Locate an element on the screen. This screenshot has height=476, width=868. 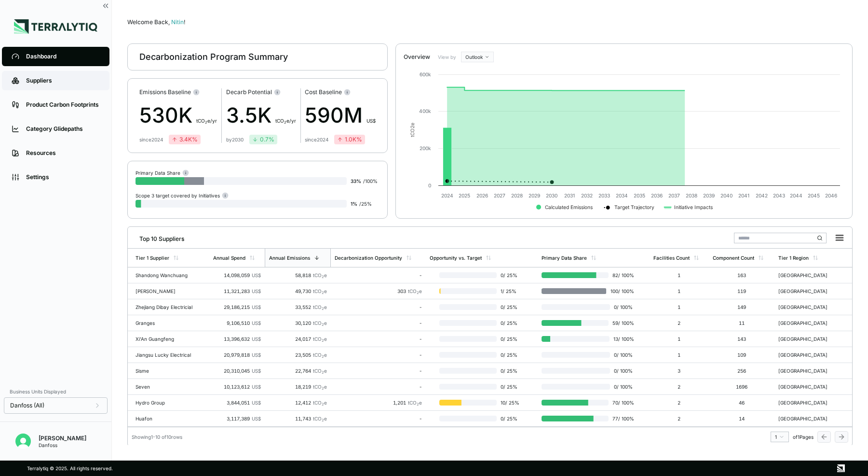
div: Opportunity vs. Target is located at coordinates (456, 258).